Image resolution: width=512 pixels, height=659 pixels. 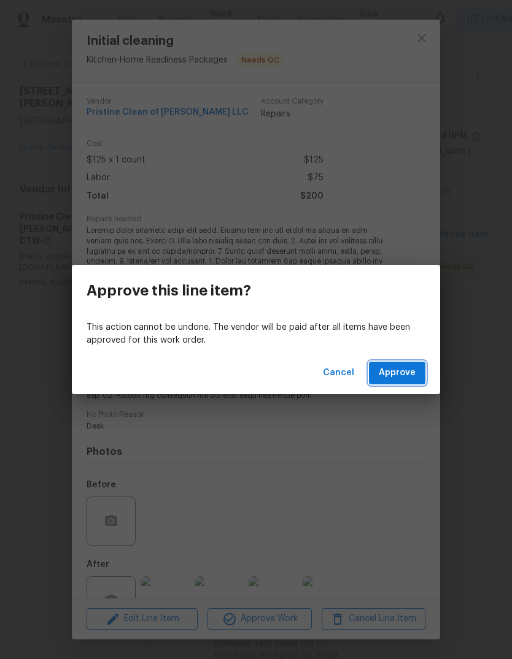 What do you see at coordinates (338, 373) in the screenshot?
I see `button: Cancel` at bounding box center [338, 373].